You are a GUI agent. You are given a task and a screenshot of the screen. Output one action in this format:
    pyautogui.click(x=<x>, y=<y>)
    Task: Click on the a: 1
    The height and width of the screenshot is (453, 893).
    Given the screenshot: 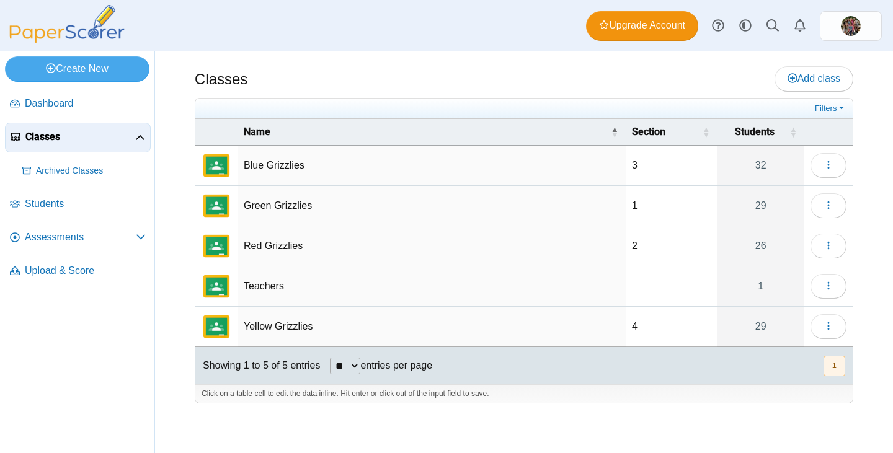 What is the action you would take?
    pyautogui.click(x=760, y=287)
    